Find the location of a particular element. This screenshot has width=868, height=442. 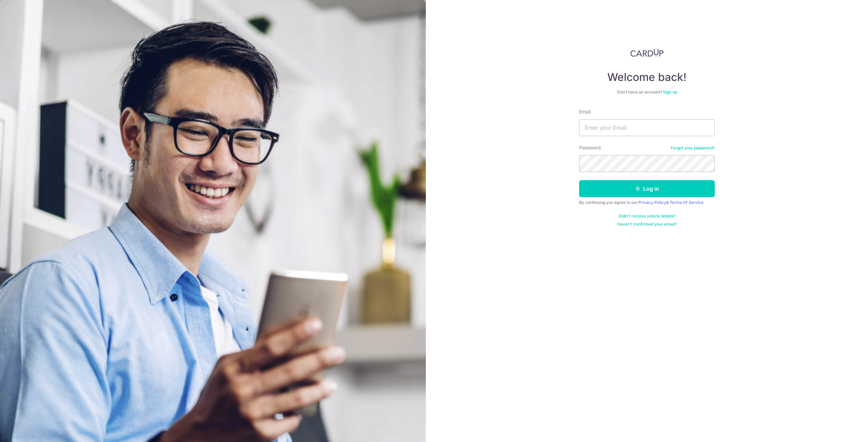

a: Sign up is located at coordinates (670, 92).